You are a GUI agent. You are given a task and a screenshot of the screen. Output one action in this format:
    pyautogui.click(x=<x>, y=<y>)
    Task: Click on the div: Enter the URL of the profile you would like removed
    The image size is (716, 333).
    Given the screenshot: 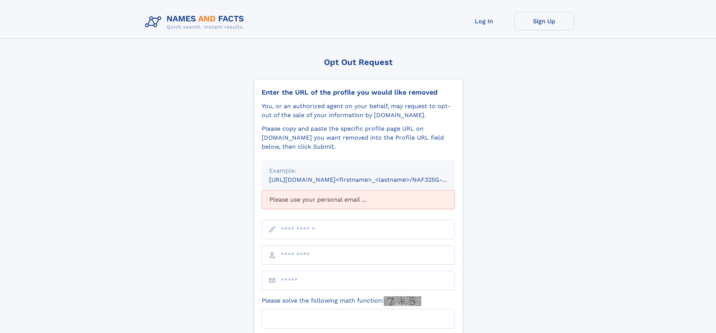 What is the action you would take?
    pyautogui.click(x=358, y=92)
    